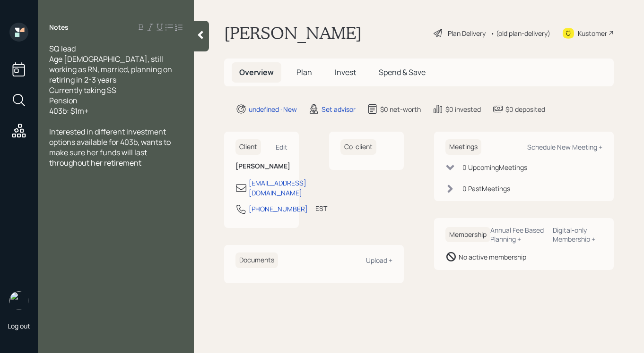  I want to click on div: undefined · New, so click(273, 109).